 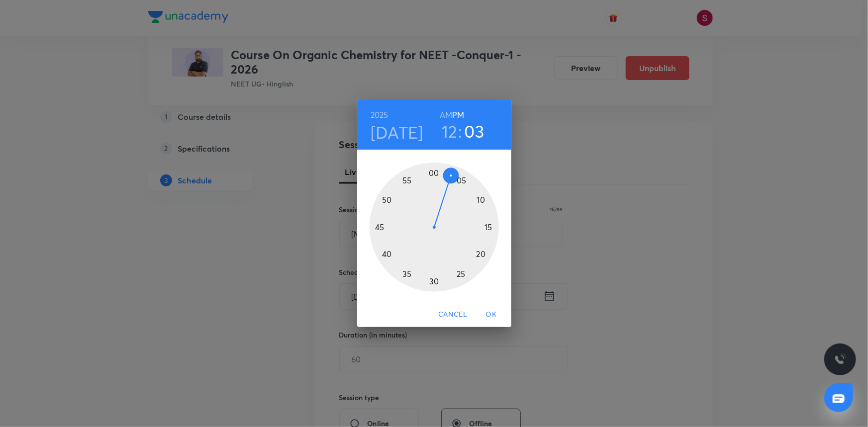 What do you see at coordinates (445, 115) in the screenshot?
I see `h6: AM` at bounding box center [445, 115].